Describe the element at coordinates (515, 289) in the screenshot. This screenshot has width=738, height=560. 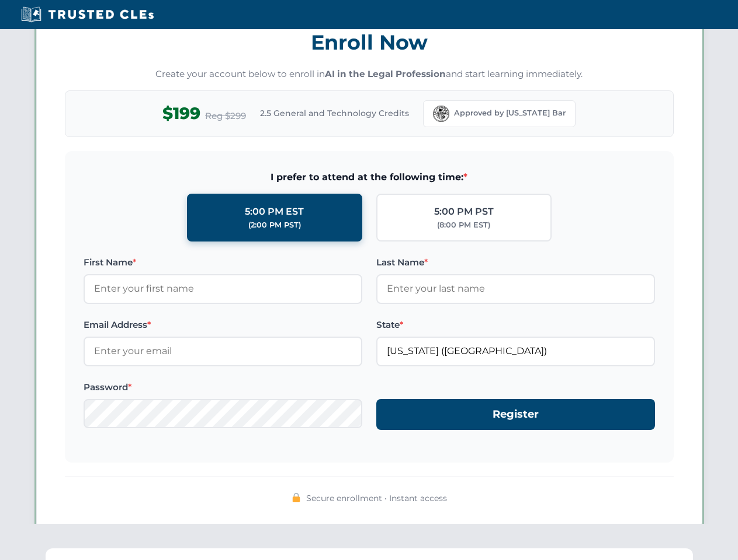
I see `input: Enter your last name` at that location.